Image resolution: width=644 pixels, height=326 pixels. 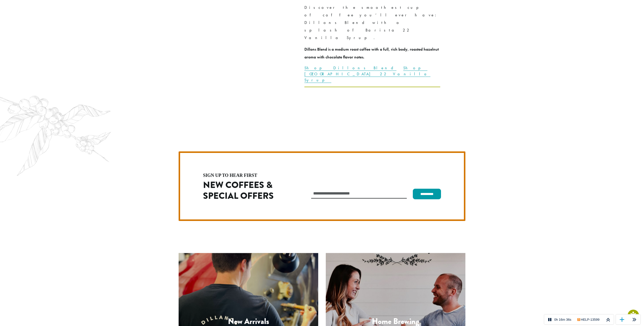 What do you see at coordinates (351, 68) in the screenshot?
I see `a: Shop Dillons Blend` at bounding box center [351, 68].